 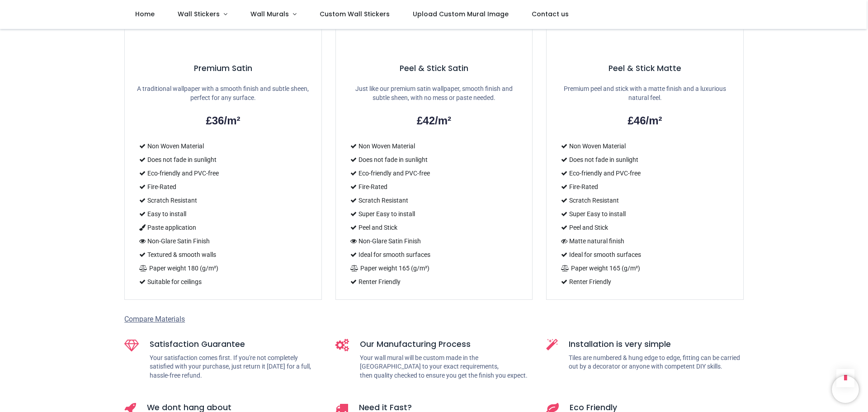 What do you see at coordinates (645, 121) in the screenshot?
I see `h2: £46/m²` at bounding box center [645, 121].